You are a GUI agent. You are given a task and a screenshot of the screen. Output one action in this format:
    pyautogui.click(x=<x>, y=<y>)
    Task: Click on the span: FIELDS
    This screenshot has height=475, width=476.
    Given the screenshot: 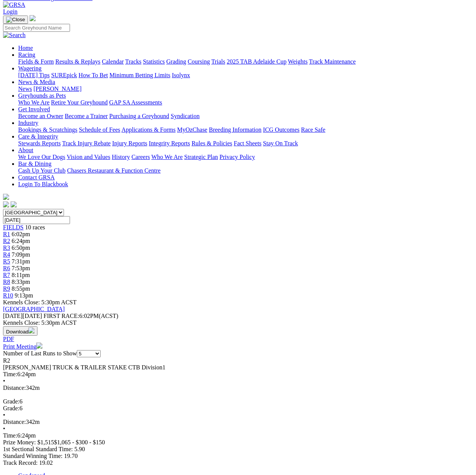 What is the action you would take?
    pyautogui.click(x=13, y=227)
    